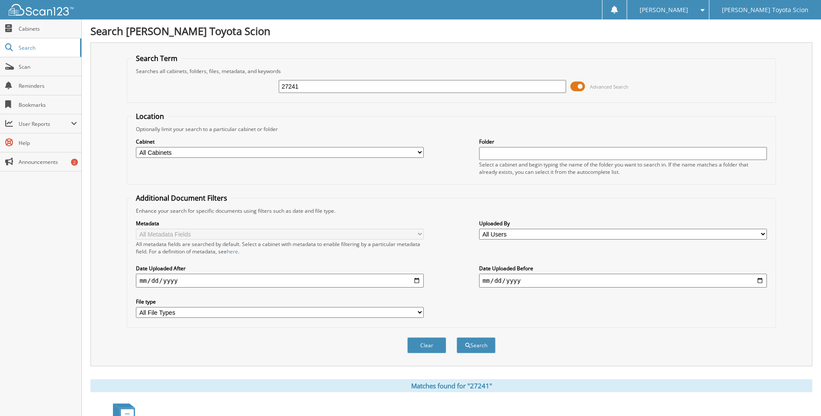  What do you see at coordinates (609, 87) in the screenshot?
I see `span: Advanced Search` at bounding box center [609, 87].